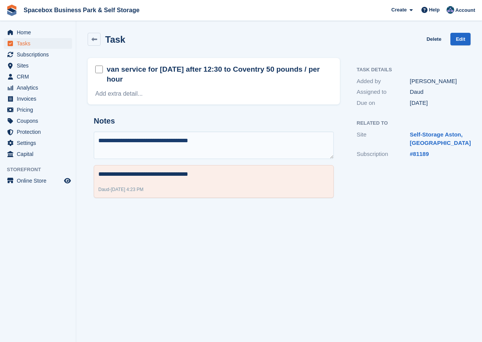  I want to click on div: Due on, so click(383, 103).